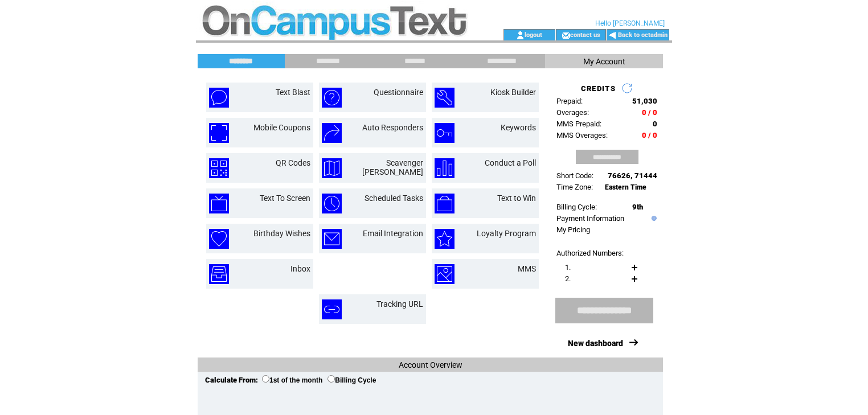 Image resolution: width=868 pixels, height=415 pixels. What do you see at coordinates (575, 175) in the screenshot?
I see `span: Short Code:` at bounding box center [575, 175].